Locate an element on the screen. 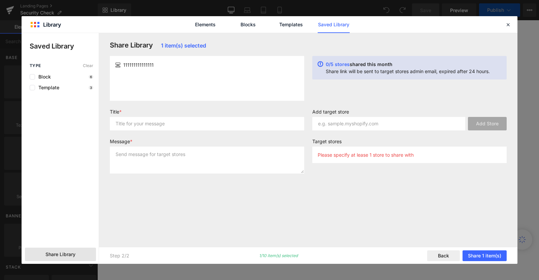  p: Share link will be sent to target stores admin email, expired after 24 hours. is located at coordinates (407, 71).